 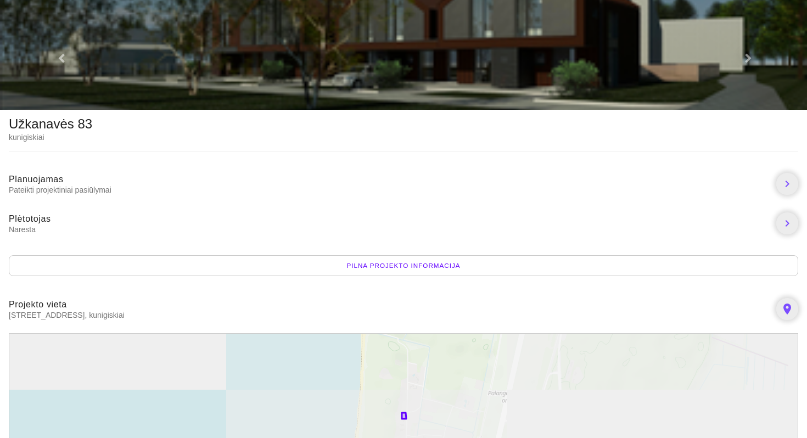 I want to click on span: Naresta, so click(x=388, y=230).